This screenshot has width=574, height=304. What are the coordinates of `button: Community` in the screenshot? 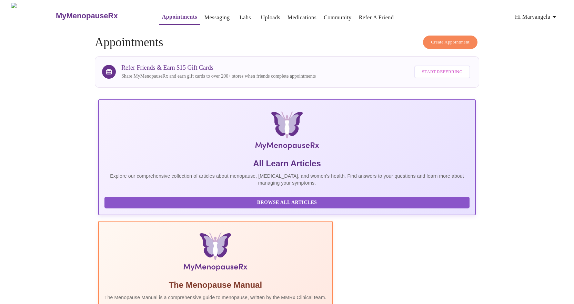 It's located at (338, 18).